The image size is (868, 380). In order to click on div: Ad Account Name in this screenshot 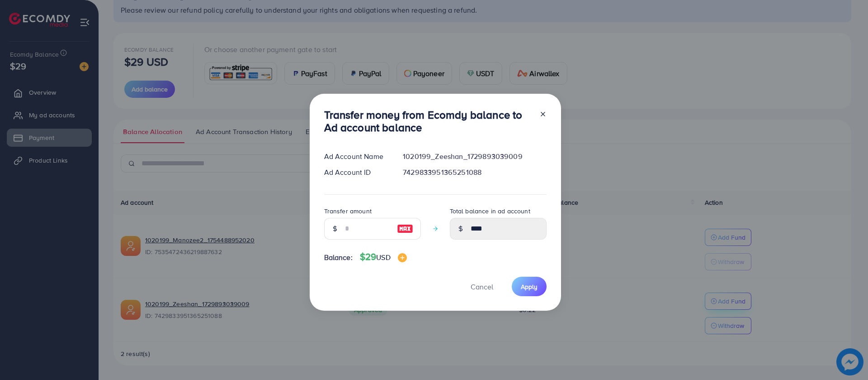, I will do `click(357, 156)`.